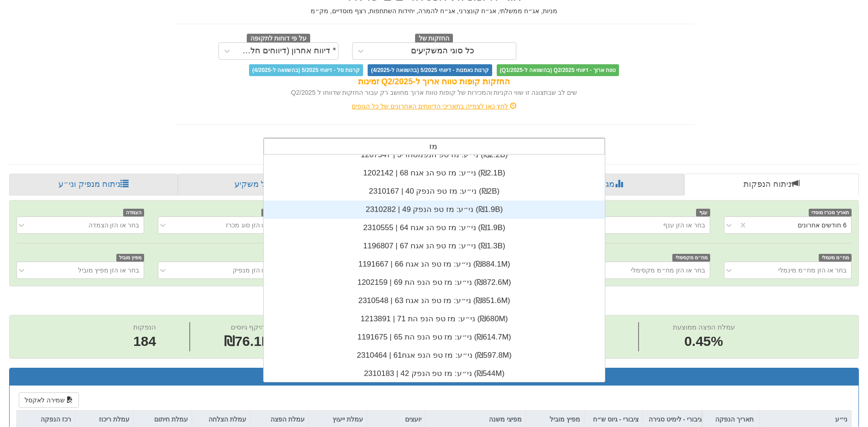  What do you see at coordinates (434, 356) in the screenshot?
I see `div: ני״ע: ‏מז טפ הנפ אגח61 | 2310464 ‎(₪597.8M)‎` at bounding box center [434, 356].